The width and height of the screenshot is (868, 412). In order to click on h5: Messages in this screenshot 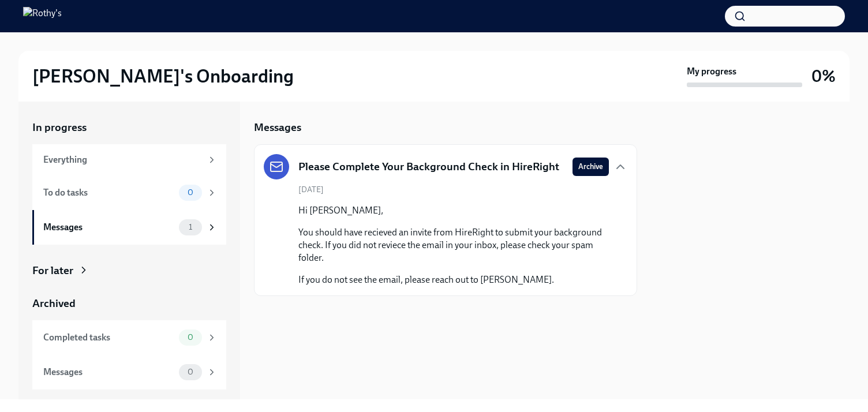, I will do `click(278, 127)`.